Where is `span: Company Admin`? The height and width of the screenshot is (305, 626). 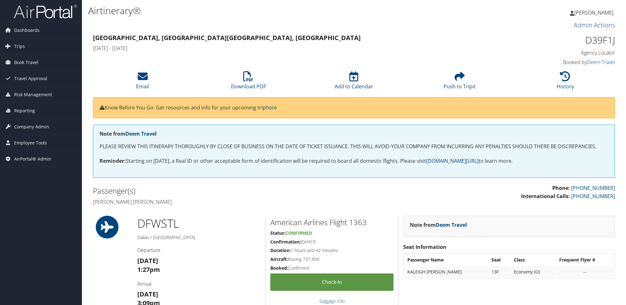 span: Company Admin is located at coordinates (31, 127).